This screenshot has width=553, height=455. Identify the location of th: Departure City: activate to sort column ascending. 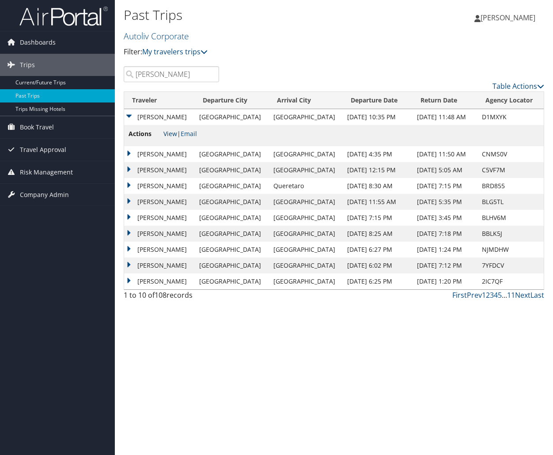
(232, 100).